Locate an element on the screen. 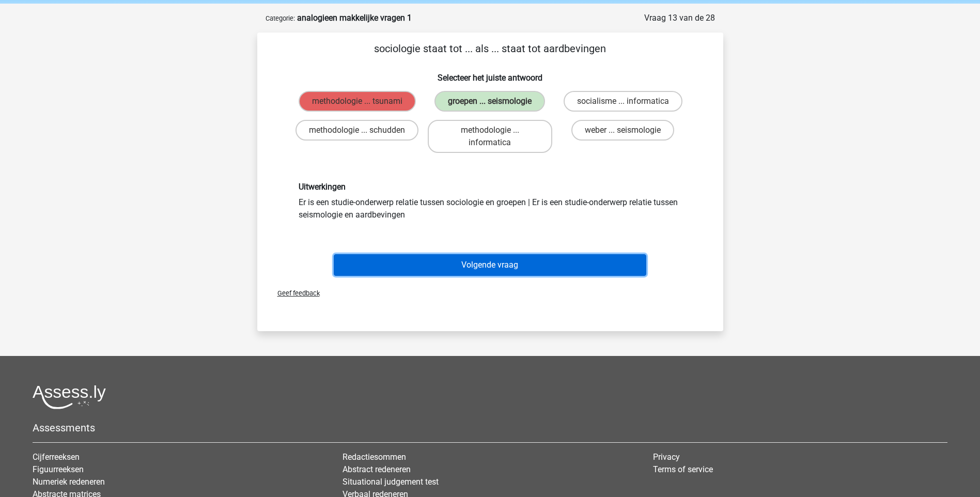 The height and width of the screenshot is (497, 980). span: Geef feedback is located at coordinates (294, 292).